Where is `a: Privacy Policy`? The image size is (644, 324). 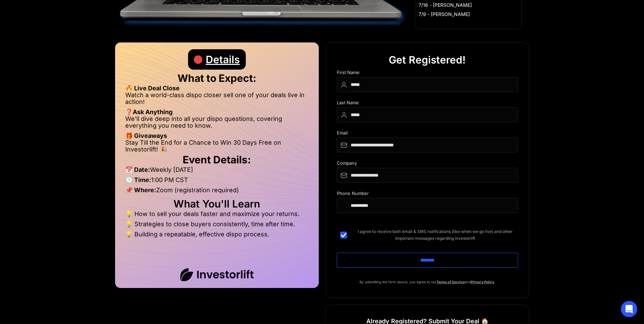
a: Privacy Policy is located at coordinates (482, 282).